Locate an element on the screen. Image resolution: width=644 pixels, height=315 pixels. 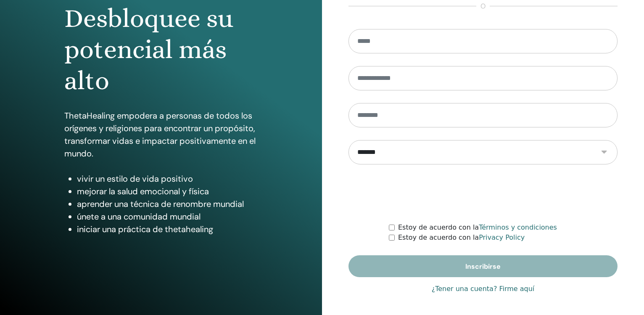
li: aprender una técnica de renombre mundial is located at coordinates (168, 204).